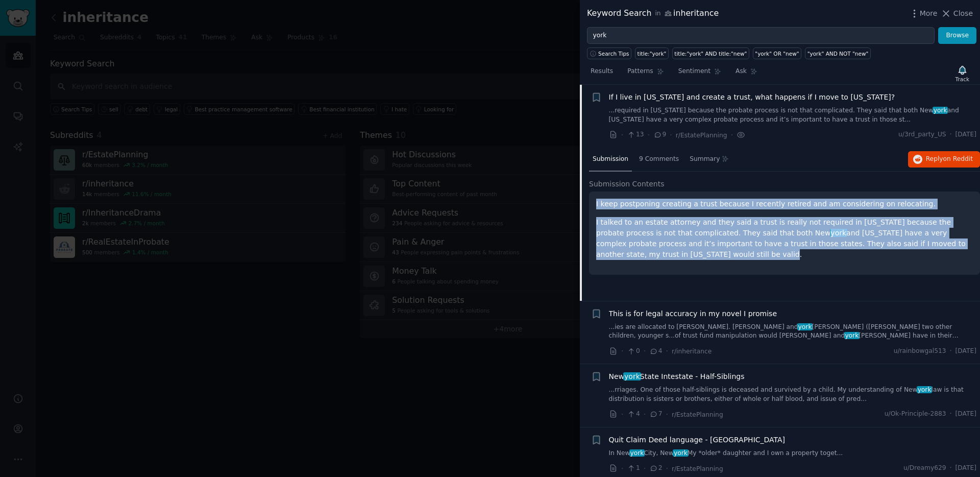 The height and width of the screenshot is (477, 980). Describe the element at coordinates (915, 414) in the screenshot. I see `span: u/Ok-Principle-2883` at that location.